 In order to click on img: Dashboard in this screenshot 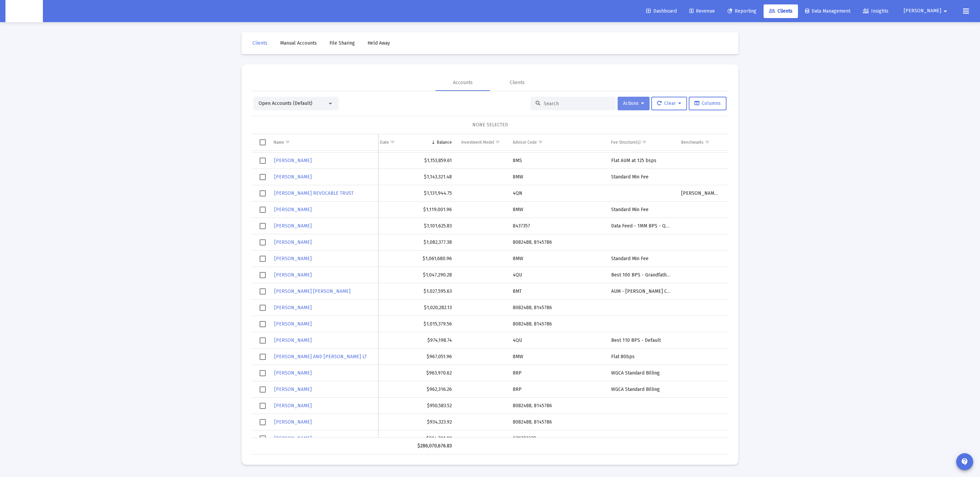, I will do `click(25, 11)`.